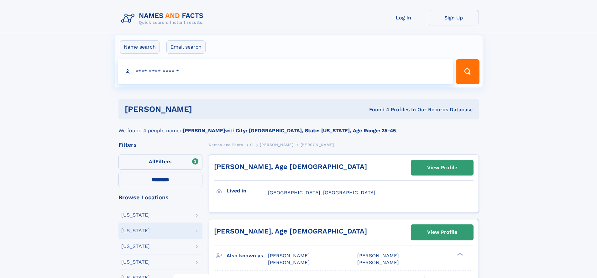 The image size is (597, 278). Describe the element at coordinates (152, 161) in the screenshot. I see `span: All` at that location.